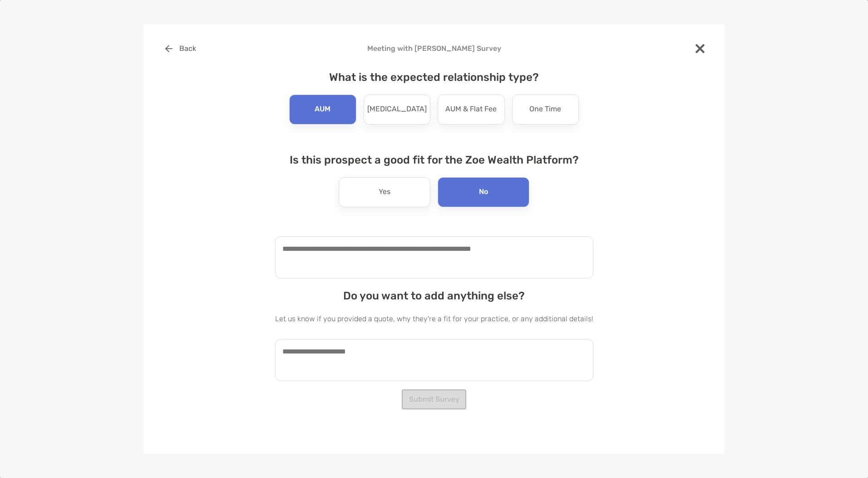 The image size is (868, 478). What do you see at coordinates (483, 192) in the screenshot?
I see `p: No` at bounding box center [483, 192].